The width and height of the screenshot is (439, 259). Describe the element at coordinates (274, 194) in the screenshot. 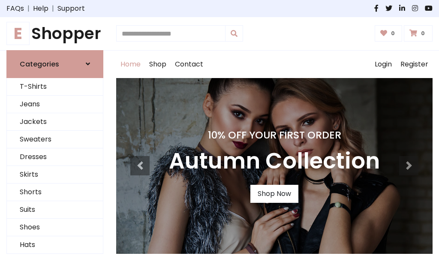

I see `a: Shop Now` at that location.